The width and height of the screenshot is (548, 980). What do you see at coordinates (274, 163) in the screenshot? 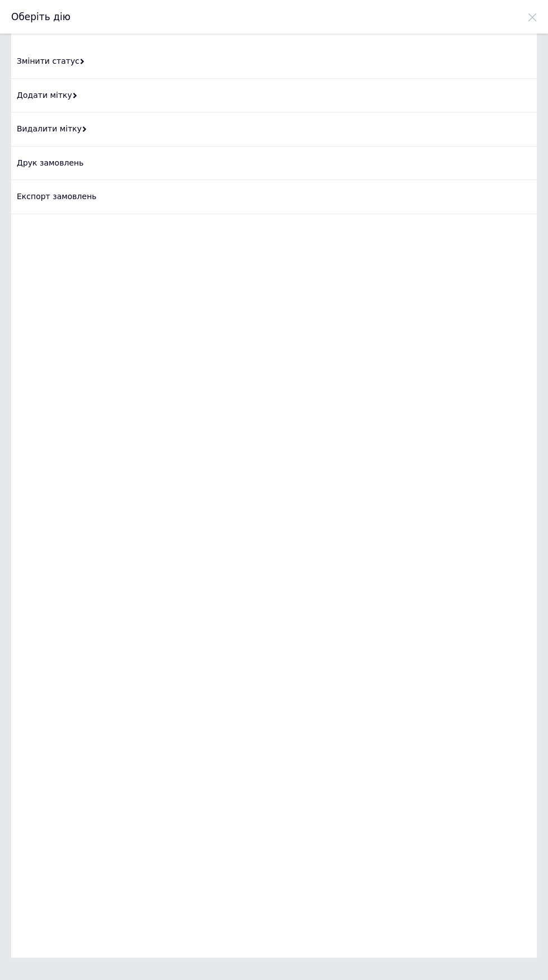
I see `div: Друк замовлень` at bounding box center [274, 163].